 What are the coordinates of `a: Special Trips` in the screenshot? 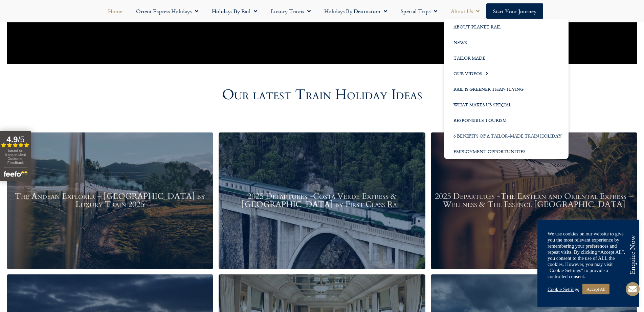 It's located at (419, 11).